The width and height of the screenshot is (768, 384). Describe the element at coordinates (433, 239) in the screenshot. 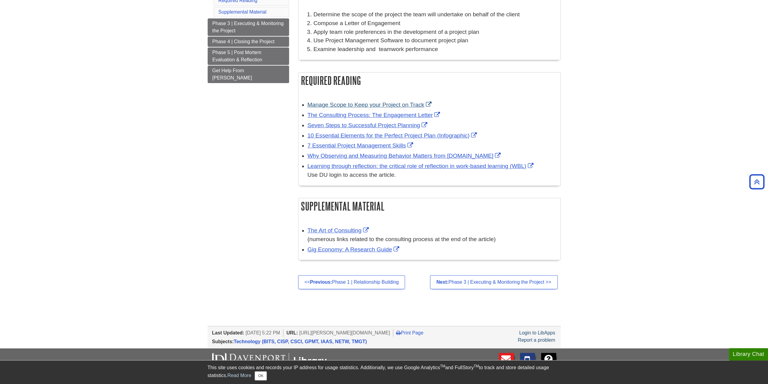

I see `div: (numerous links related to the consulting process at the end of the article)` at that location.